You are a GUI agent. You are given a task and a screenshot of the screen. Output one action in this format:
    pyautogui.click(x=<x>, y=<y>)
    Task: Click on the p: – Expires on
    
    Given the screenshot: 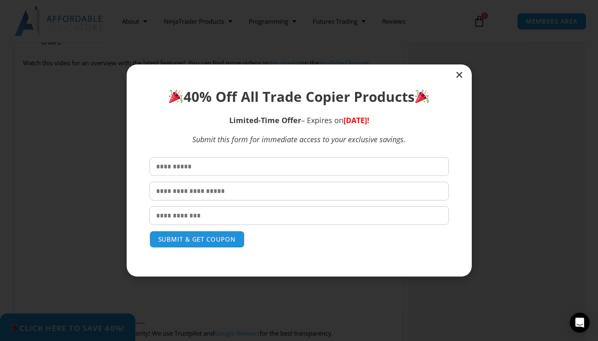 What is the action you would take?
    pyautogui.click(x=299, y=120)
    